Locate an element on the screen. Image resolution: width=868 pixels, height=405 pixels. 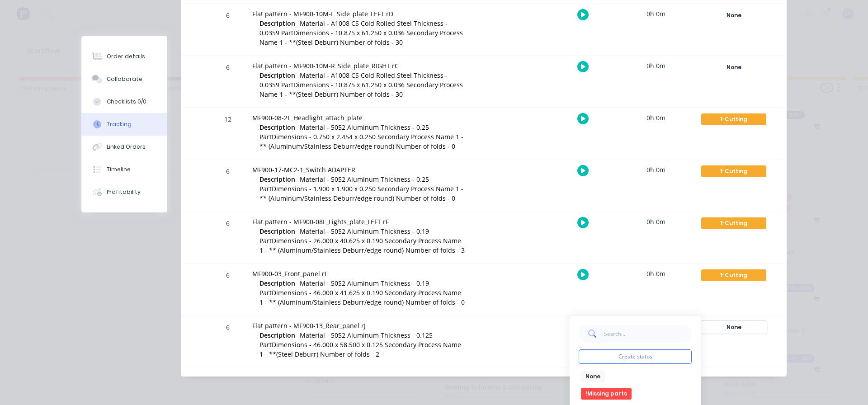
button: Profitability is located at coordinates (124, 192).